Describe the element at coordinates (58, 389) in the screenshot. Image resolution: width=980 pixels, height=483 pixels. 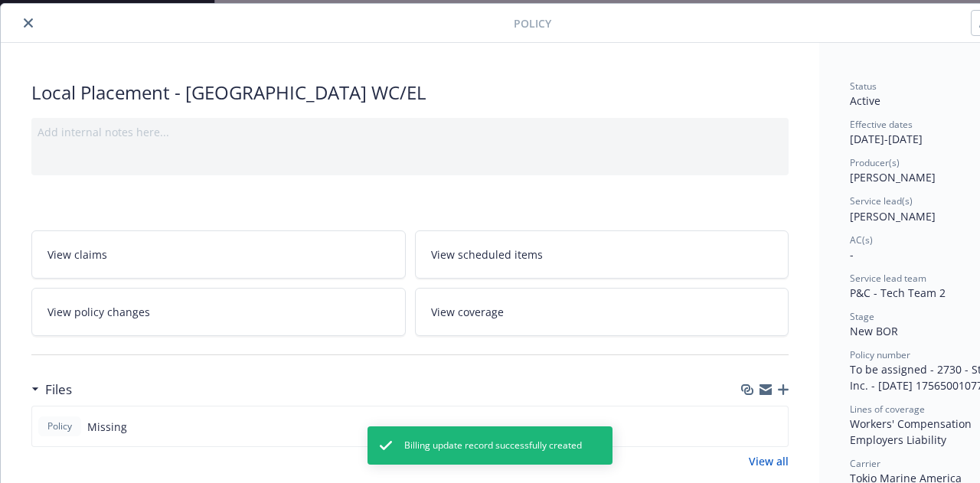
I see `h3: Files` at that location.